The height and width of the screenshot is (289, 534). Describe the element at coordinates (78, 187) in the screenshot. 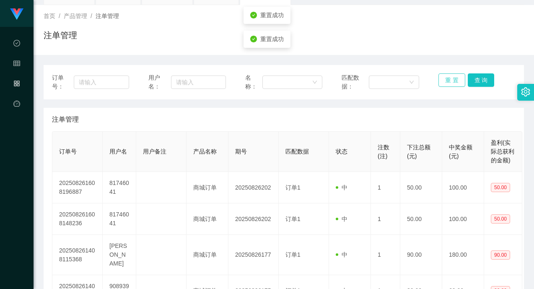

I see `td: 202508261608196887` at that location.